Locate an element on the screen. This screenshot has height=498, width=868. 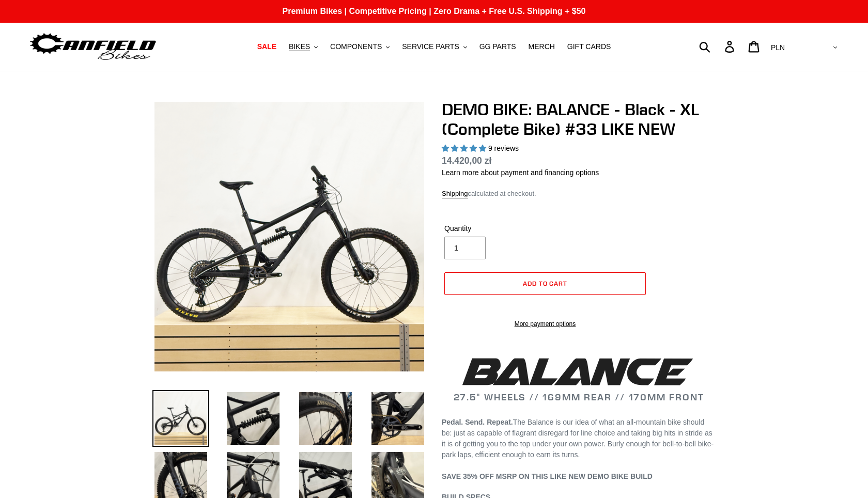
span: BIKES is located at coordinates (299, 47).